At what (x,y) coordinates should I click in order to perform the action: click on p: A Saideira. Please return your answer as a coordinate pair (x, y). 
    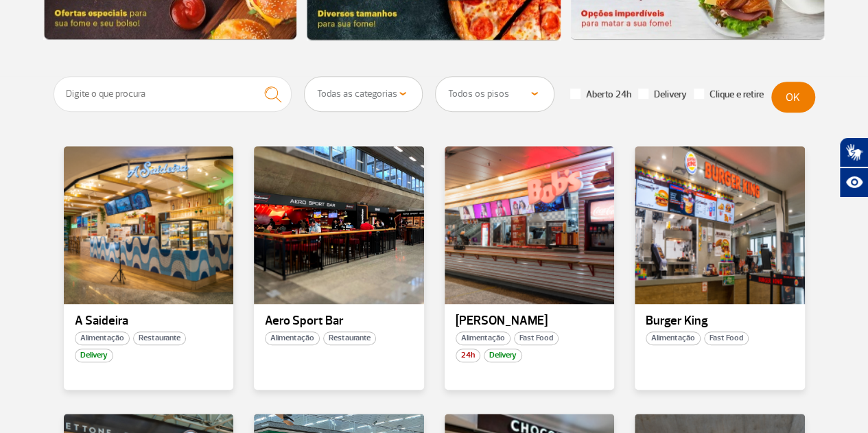
    Looking at the image, I should click on (149, 321).